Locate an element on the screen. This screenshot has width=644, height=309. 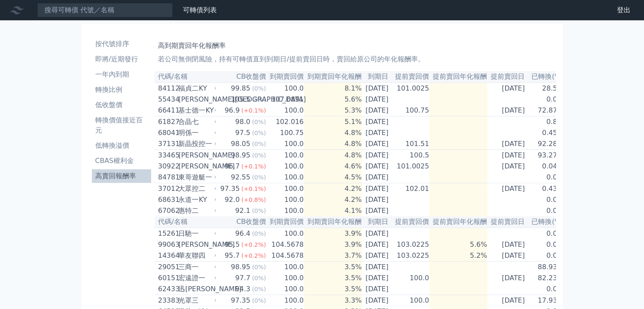
td: 4.6% is located at coordinates (333, 166).